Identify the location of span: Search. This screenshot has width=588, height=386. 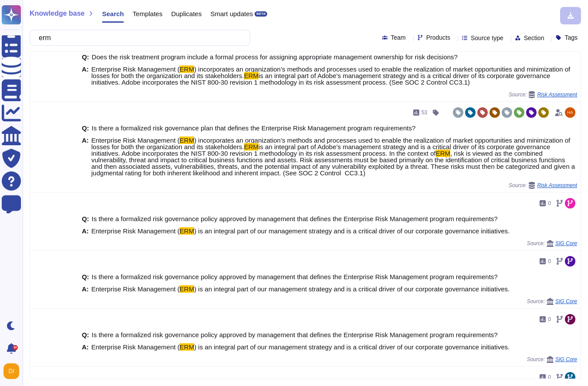
(113, 13).